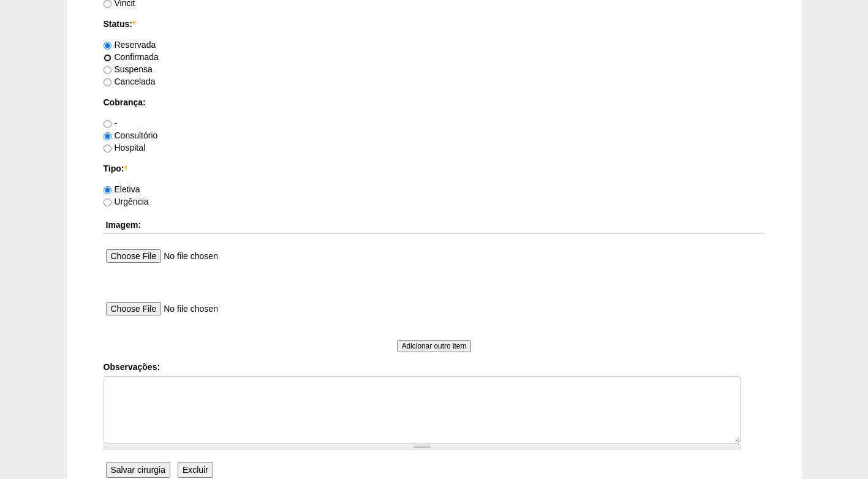 The image size is (868, 479). What do you see at coordinates (107, 70) in the screenshot?
I see `input: Suspensa` at bounding box center [107, 70].